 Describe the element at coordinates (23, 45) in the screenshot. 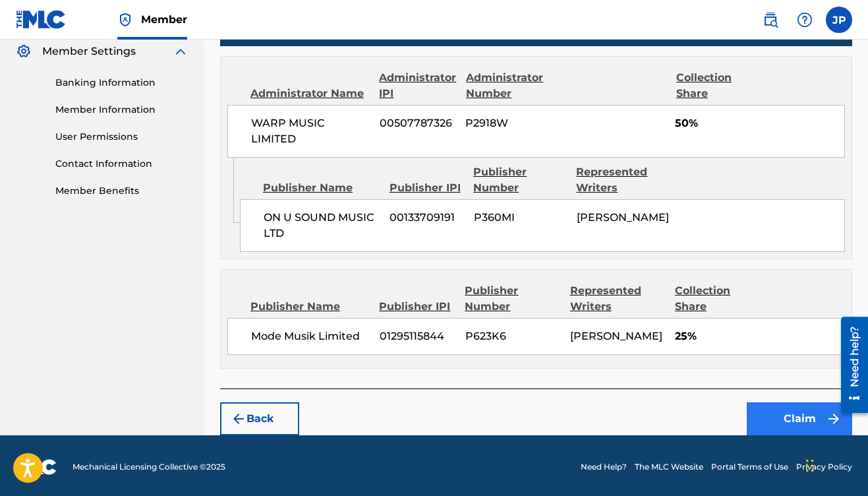

I see `div: Need help?` at that location.